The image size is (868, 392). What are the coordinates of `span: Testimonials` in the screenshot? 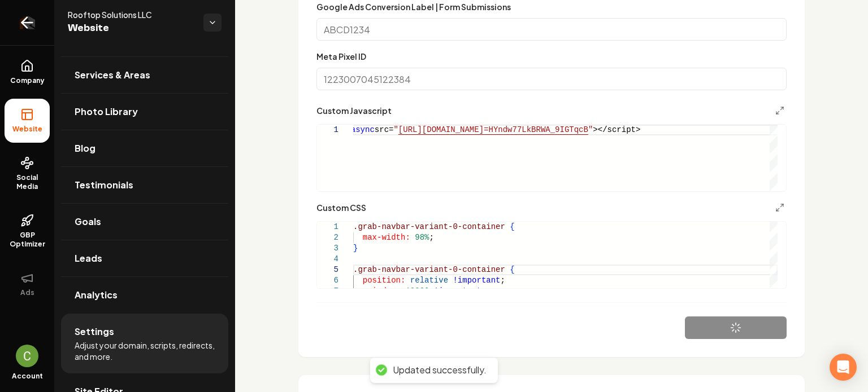 It's located at (104, 185).